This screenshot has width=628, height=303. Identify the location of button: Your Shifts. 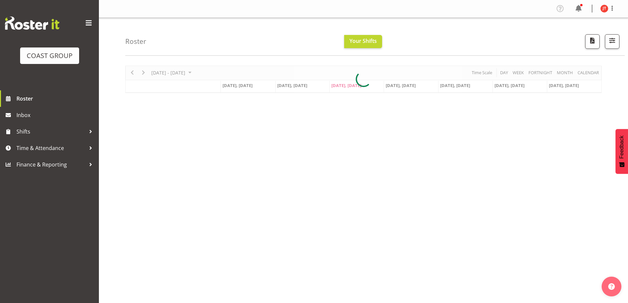
(363, 42).